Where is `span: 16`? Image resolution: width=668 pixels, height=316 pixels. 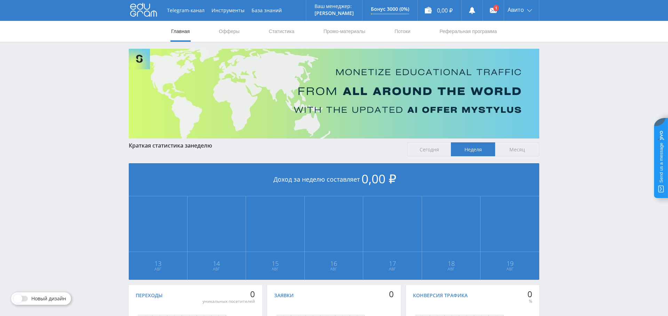
span: 16 is located at coordinates (334, 263).